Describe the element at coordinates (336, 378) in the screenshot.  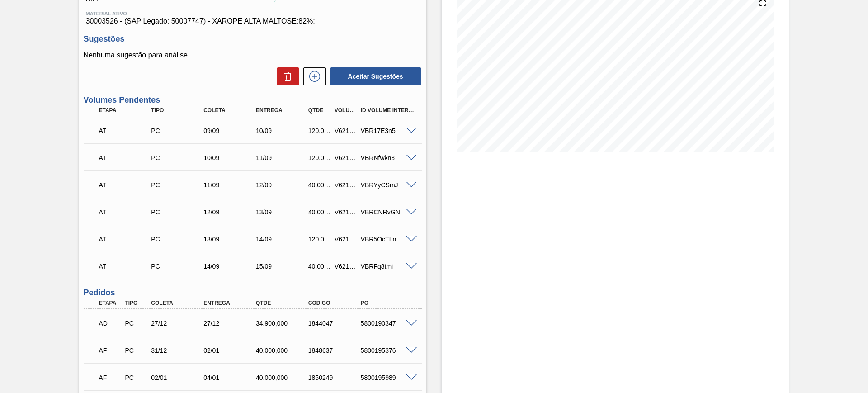
I see `div: 1850249` at that location.